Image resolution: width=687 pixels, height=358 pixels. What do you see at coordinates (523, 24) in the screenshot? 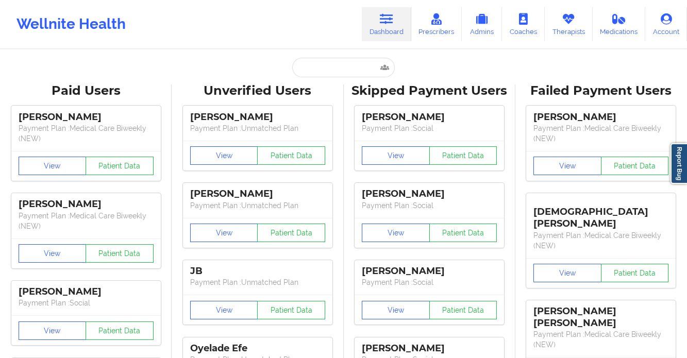
I see `a: Coaches` at bounding box center [523, 24].